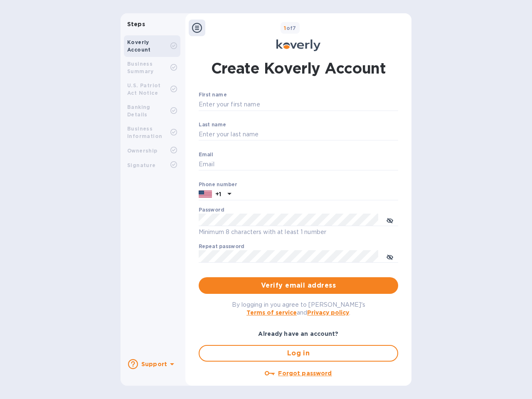 Image resolution: width=532 pixels, height=399 pixels. Describe the element at coordinates (298, 286) in the screenshot. I see `button: Verify email address` at that location.